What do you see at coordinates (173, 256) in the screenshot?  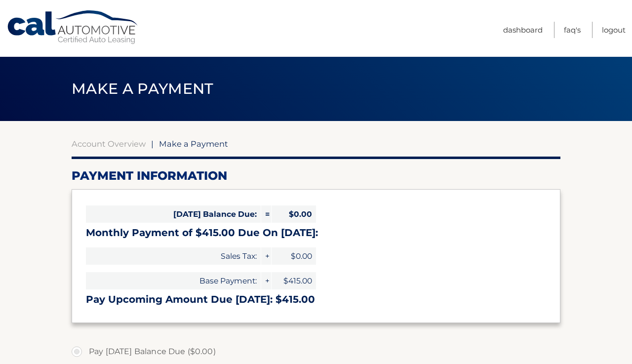 I see `span: Sales Tax:` at bounding box center [173, 256].